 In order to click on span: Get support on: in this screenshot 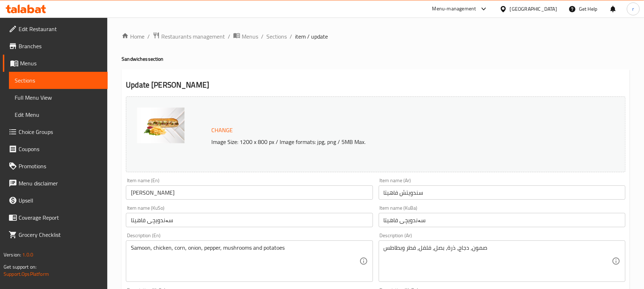, I will do `click(20, 267)`.